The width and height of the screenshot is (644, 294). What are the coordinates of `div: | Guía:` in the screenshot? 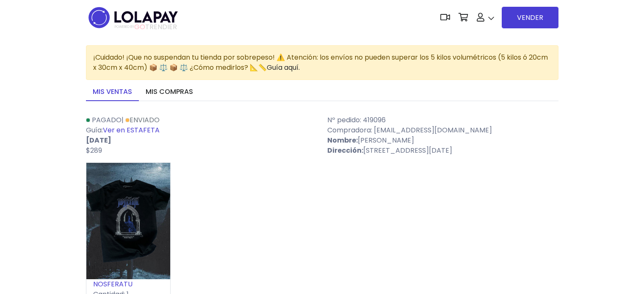 It's located at (202, 136).